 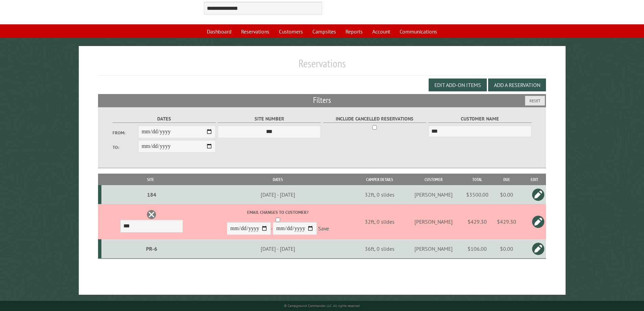 I want to click on a: Reservations, so click(x=255, y=31).